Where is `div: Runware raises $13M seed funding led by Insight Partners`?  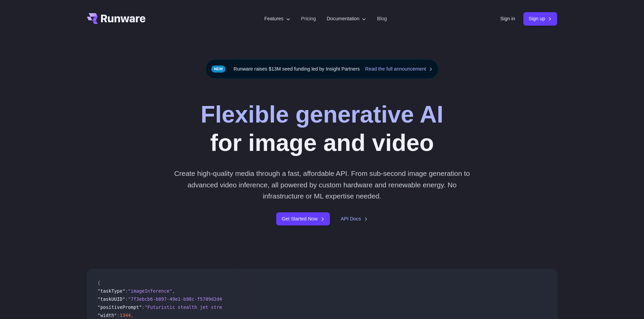
div: Runware raises $13M seed funding led by Insight Partners is located at coordinates (322, 69).